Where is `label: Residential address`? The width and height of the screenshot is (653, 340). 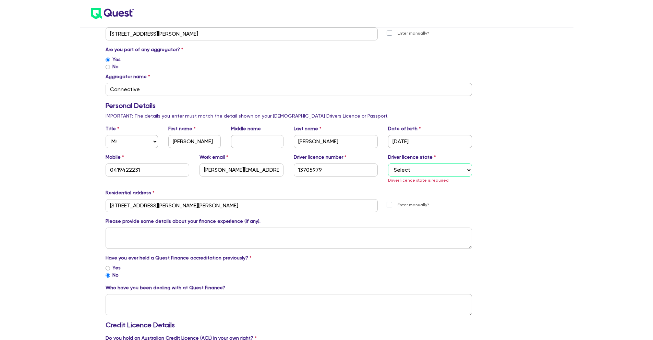 label: Residential address is located at coordinates (130, 193).